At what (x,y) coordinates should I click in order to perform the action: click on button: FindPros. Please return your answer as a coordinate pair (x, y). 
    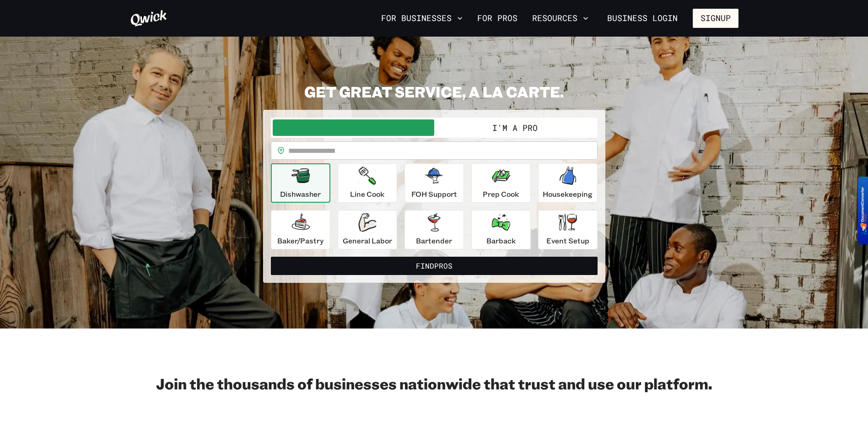
    Looking at the image, I should click on (434, 266).